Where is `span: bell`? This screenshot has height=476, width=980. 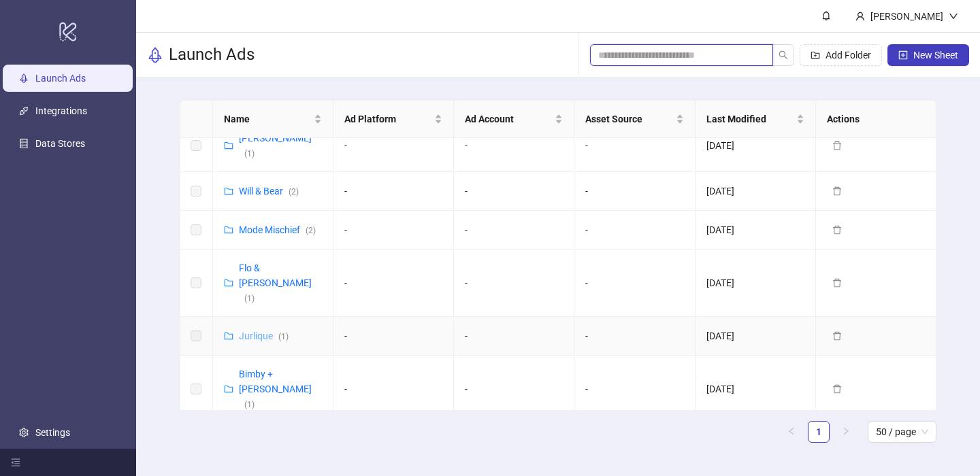 span: bell is located at coordinates (826, 16).